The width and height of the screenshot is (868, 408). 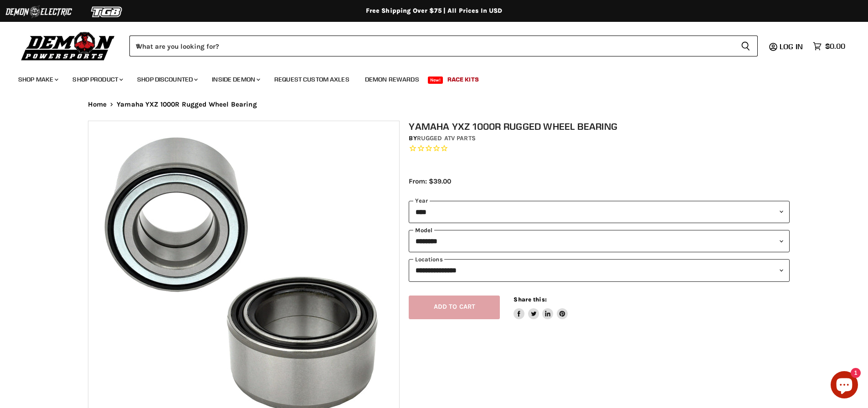 What do you see at coordinates (392, 80) in the screenshot?
I see `a: Demon Rewards` at bounding box center [392, 80].